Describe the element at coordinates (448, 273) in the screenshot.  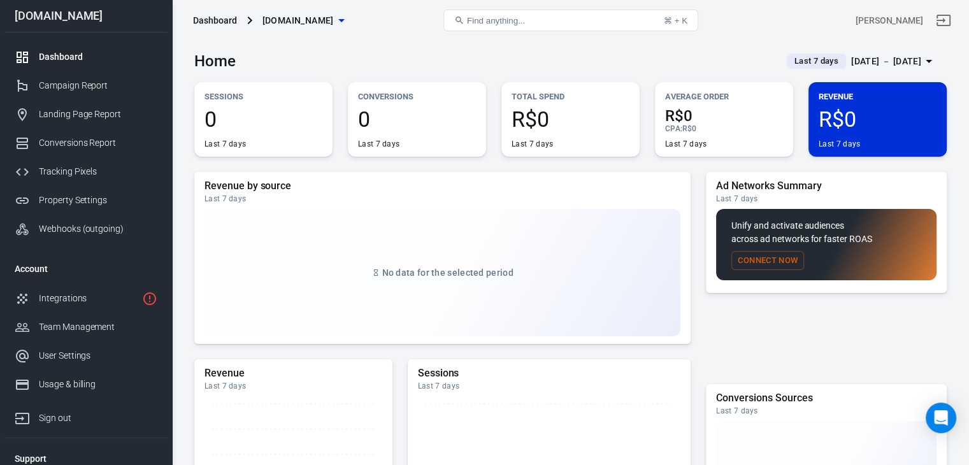
I see `span: No data for the selected period` at that location.